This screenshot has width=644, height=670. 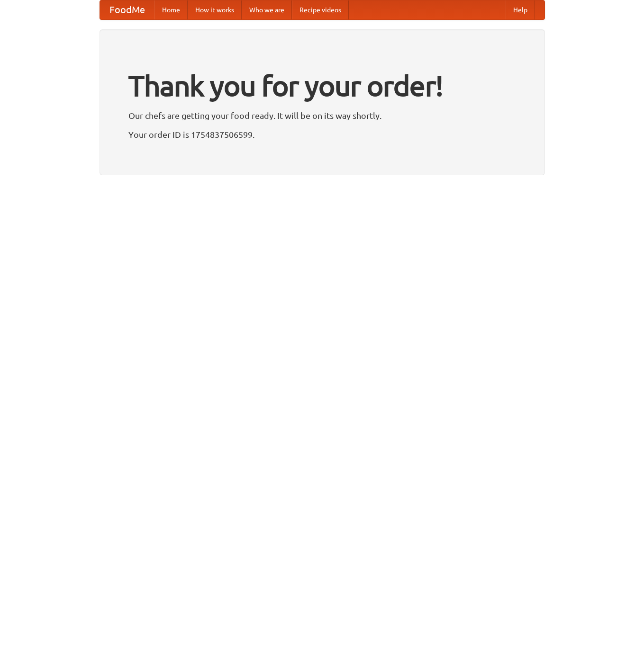 I want to click on a: Home, so click(x=171, y=10).